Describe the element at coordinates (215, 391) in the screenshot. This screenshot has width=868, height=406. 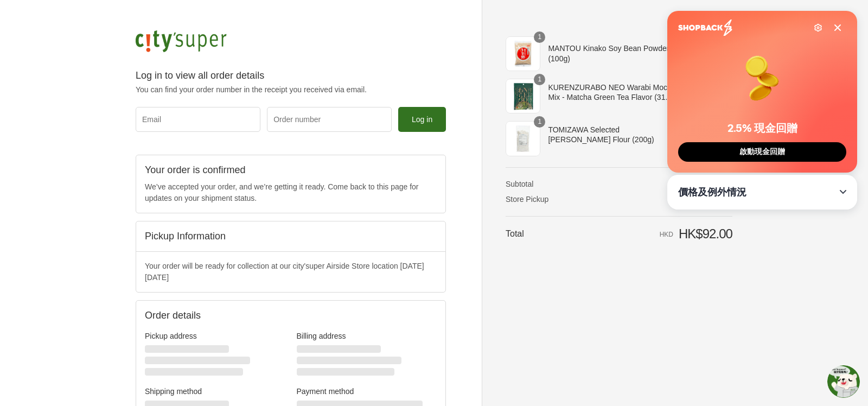
I see `h3: Shipping method` at that location.